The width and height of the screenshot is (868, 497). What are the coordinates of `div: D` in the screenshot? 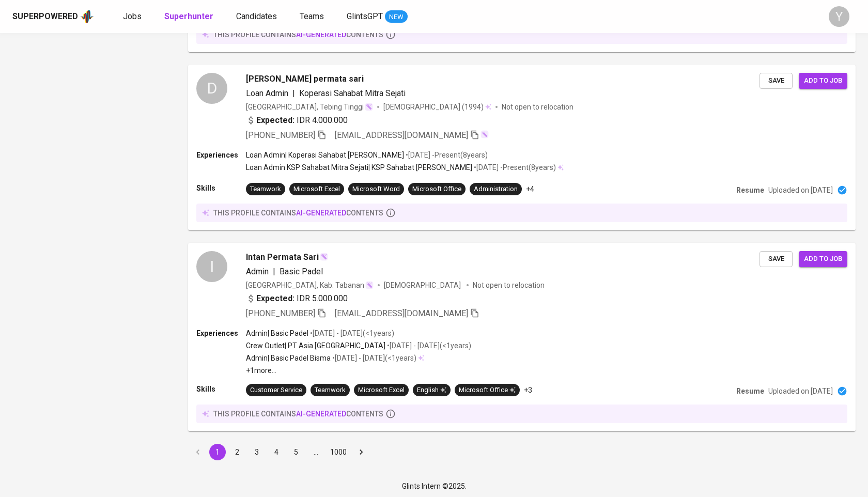 It's located at (211, 88).